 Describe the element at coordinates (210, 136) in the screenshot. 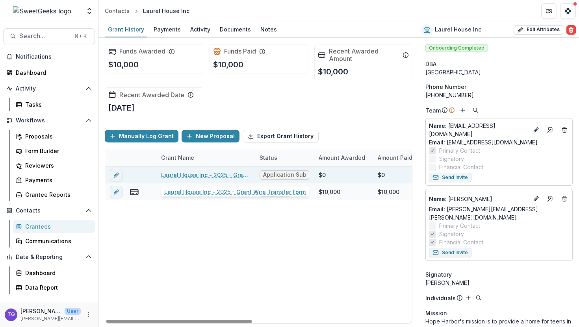

I see `button: New Proposal` at that location.